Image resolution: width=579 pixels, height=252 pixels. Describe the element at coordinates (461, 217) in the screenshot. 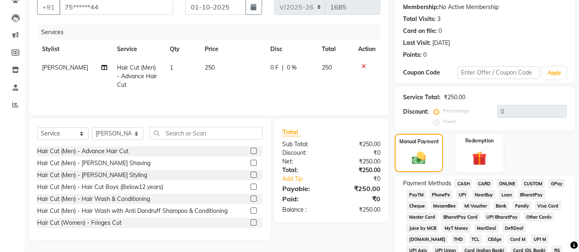

I see `span: BharatPay Card` at that location.